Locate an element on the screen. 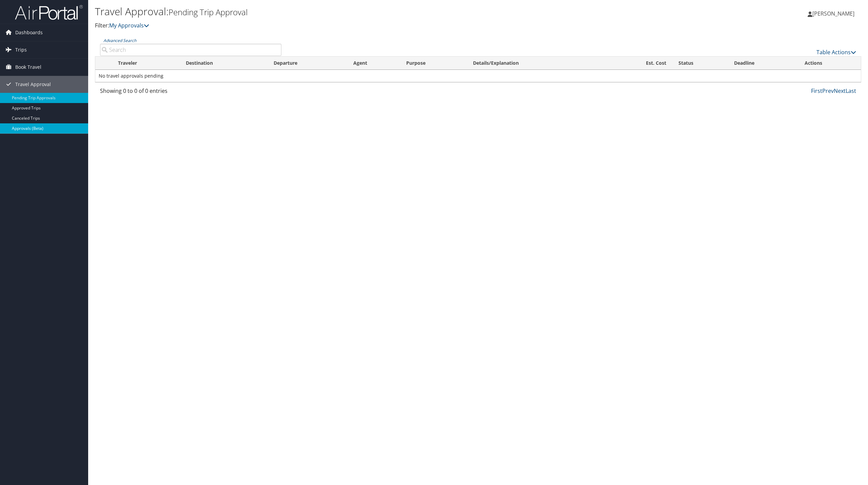  th: Purpose is located at coordinates (434, 63).